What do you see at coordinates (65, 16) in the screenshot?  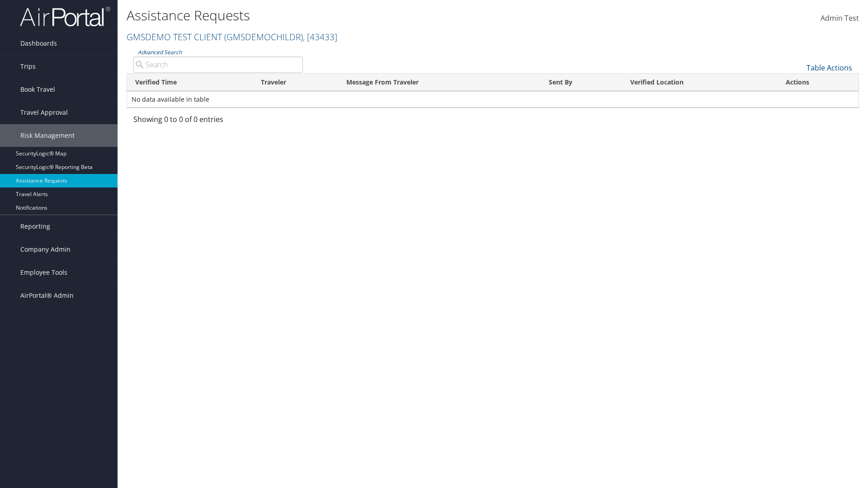 I see `img: airportal-logo.png` at bounding box center [65, 16].